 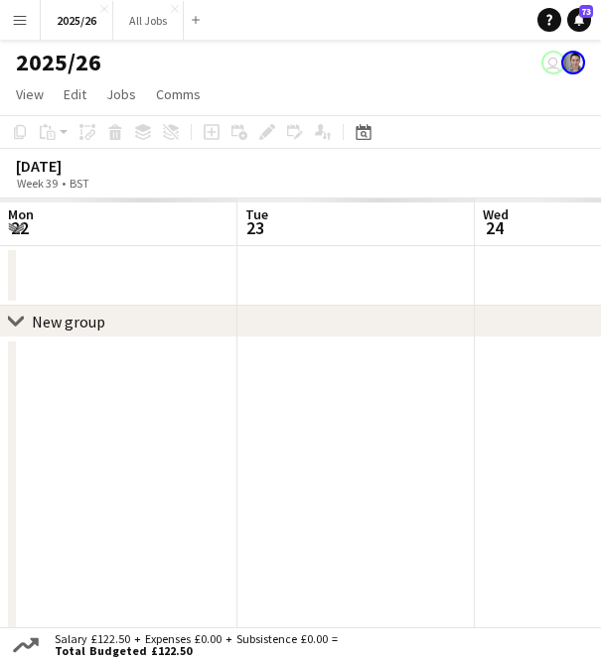 I want to click on span: Comms, so click(x=178, y=94).